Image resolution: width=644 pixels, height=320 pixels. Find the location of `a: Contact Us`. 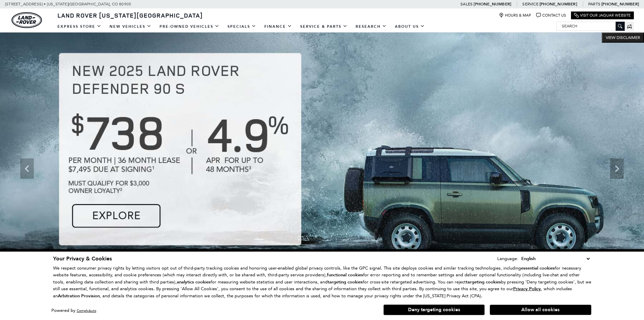

a: Contact Us is located at coordinates (551, 15).